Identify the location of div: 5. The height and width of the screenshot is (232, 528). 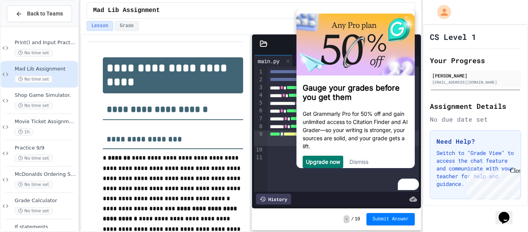
(259, 103).